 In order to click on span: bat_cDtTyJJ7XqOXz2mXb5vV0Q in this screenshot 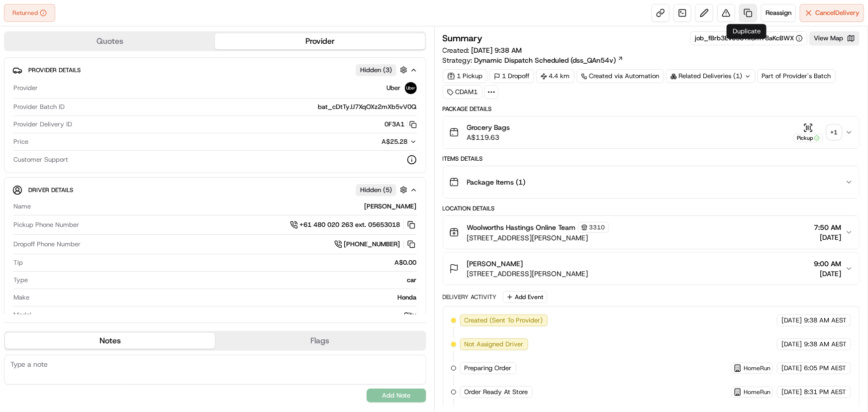, I will do `click(367, 107)`.